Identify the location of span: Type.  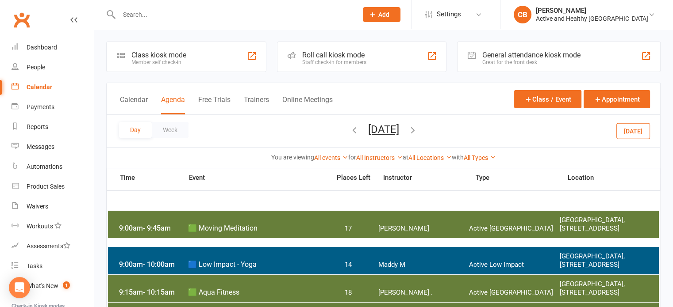
(521, 178).